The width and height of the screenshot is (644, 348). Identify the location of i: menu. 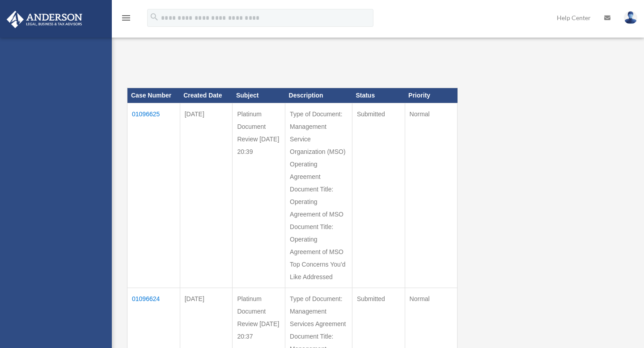
(126, 18).